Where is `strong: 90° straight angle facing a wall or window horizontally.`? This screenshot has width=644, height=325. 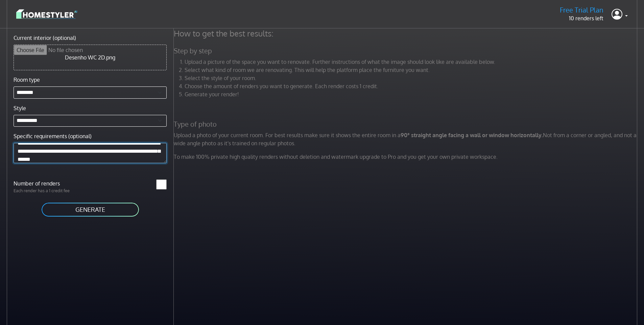 strong: 90° straight angle facing a wall or window horizontally. is located at coordinates (472, 135).